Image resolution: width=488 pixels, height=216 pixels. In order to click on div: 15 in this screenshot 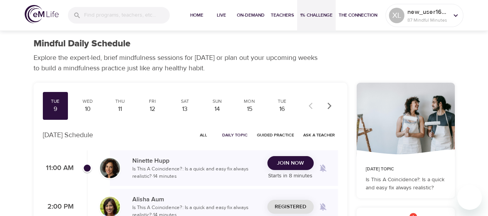, I will do `click(250, 109)`.